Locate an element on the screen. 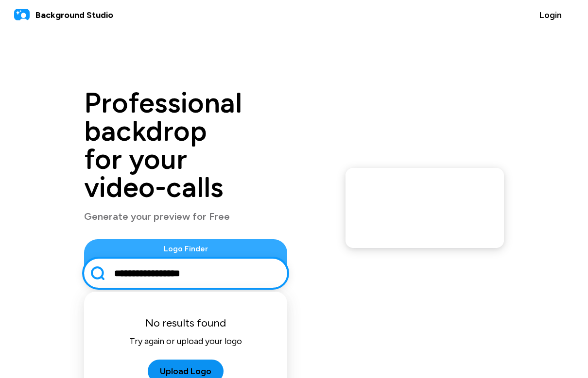  span: Login is located at coordinates (551, 15).